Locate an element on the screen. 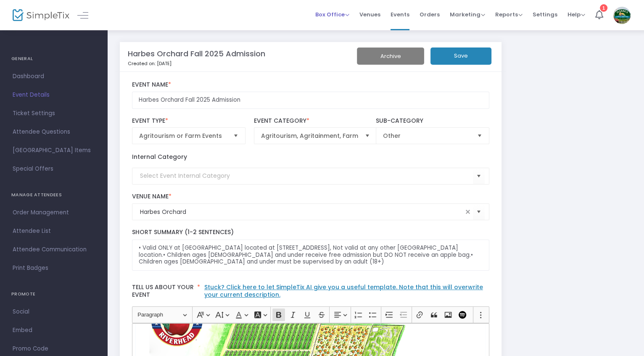 This screenshot has width=644, height=356. span: Settings is located at coordinates (545, 14).